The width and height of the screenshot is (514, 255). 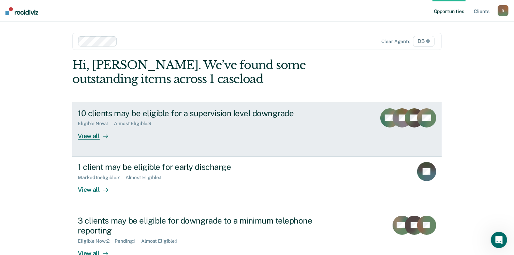 I want to click on span: D5, so click(x=424, y=41).